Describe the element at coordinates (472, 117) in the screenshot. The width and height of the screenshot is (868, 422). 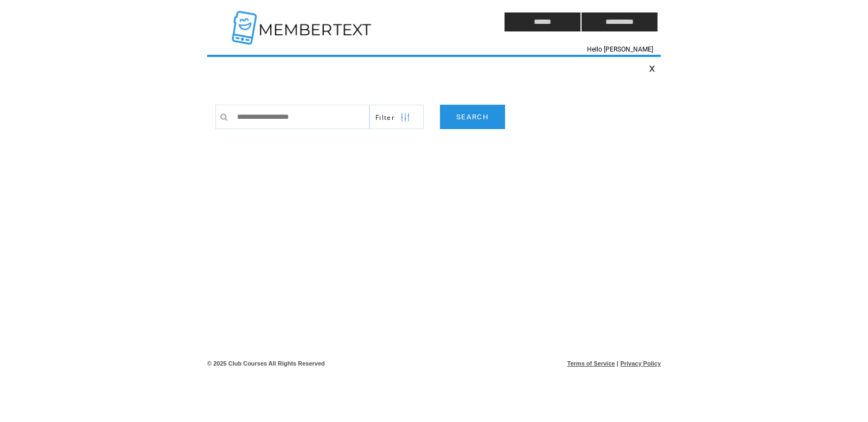
I see `a: SEARCH` at that location.